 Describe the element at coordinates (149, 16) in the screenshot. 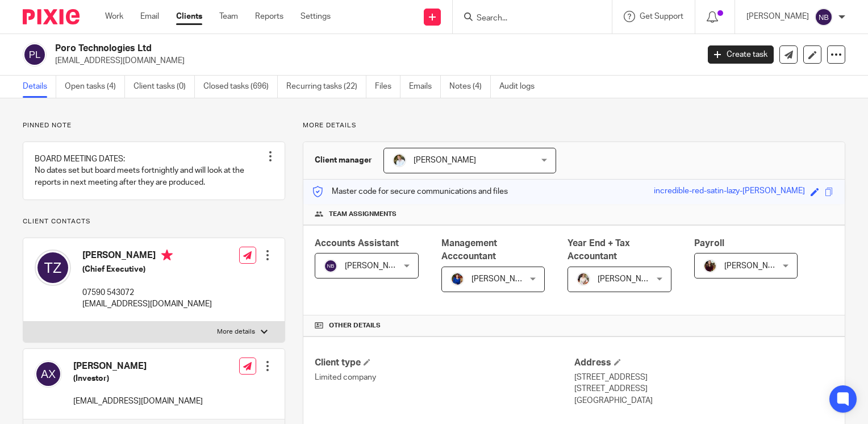

I see `a: Email` at that location.